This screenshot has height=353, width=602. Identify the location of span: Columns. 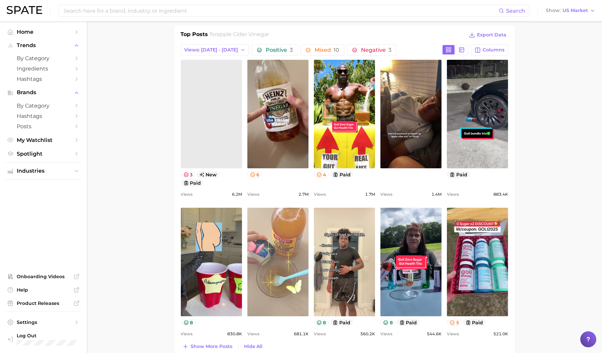
(494, 50).